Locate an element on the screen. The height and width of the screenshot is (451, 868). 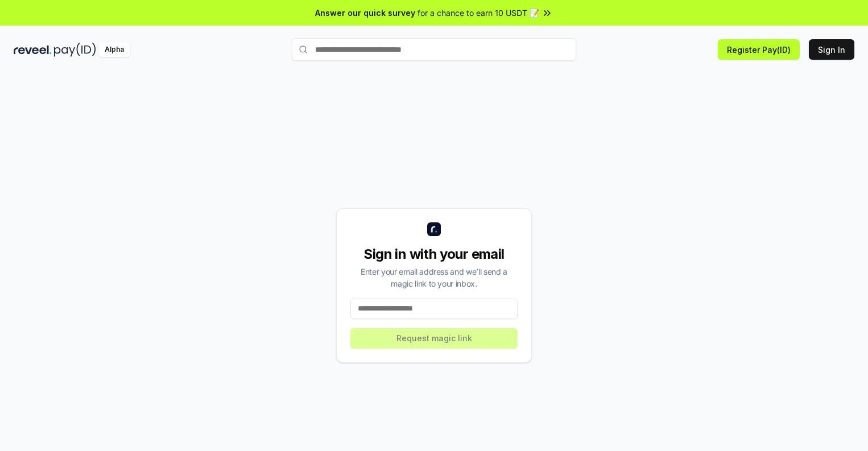
img: pay_id is located at coordinates (75, 50).